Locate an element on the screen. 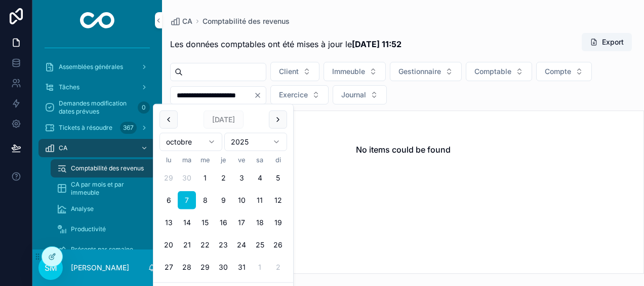 The width and height of the screenshot is (644, 286). button: mercredi 1 octobre 2025 is located at coordinates (205, 178).